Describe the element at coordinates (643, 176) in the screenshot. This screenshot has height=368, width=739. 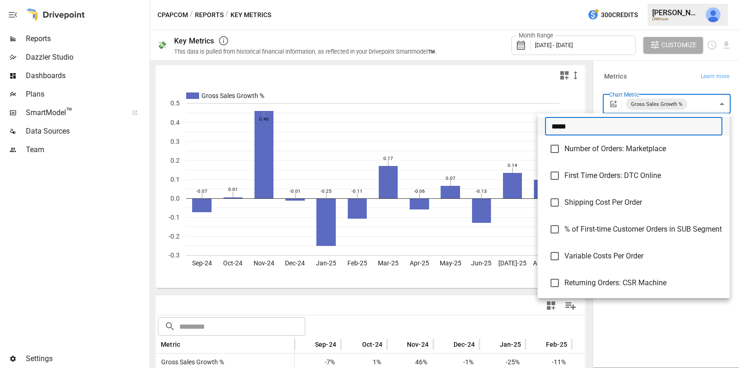
I see `span: First Time Orders: DTC Online` at that location.